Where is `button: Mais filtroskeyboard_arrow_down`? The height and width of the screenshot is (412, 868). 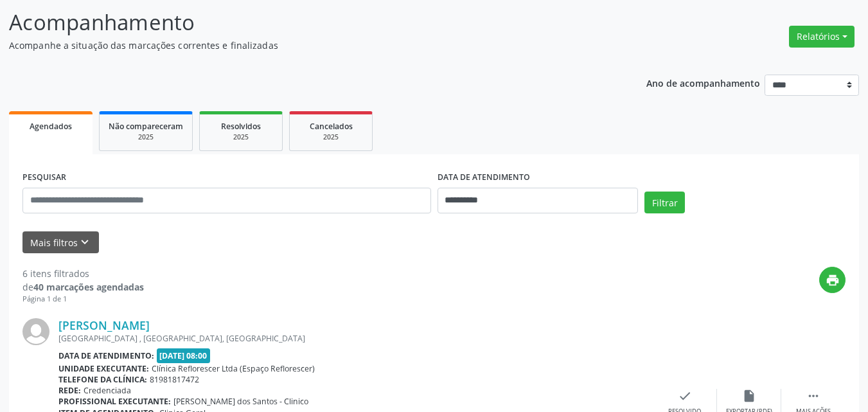 button: Mais filtroskeyboard_arrow_down is located at coordinates (60, 242).